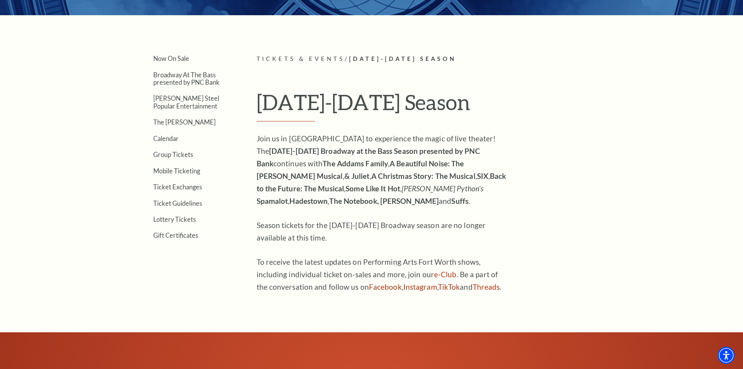 The image size is (743, 369). Describe the element at coordinates (173, 154) in the screenshot. I see `a: Group Tickets` at that location.